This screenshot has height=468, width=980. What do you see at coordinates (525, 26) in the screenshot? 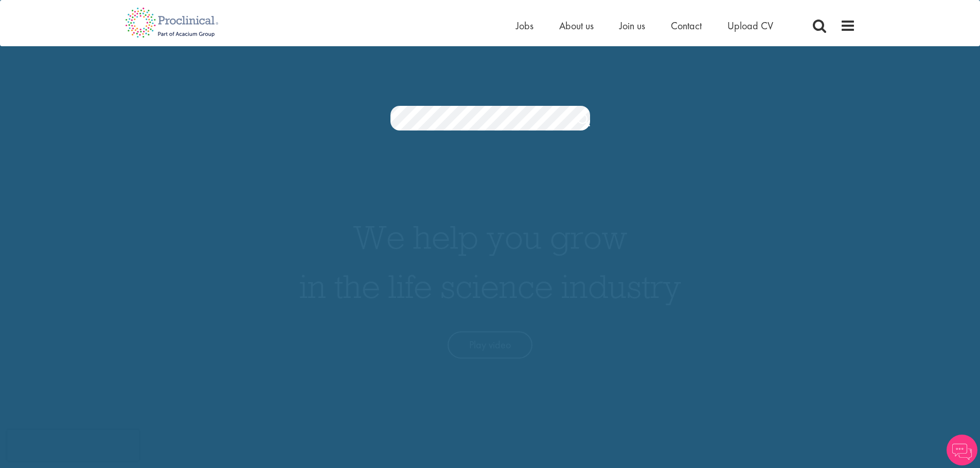
I see `span: Jobs` at bounding box center [525, 26].